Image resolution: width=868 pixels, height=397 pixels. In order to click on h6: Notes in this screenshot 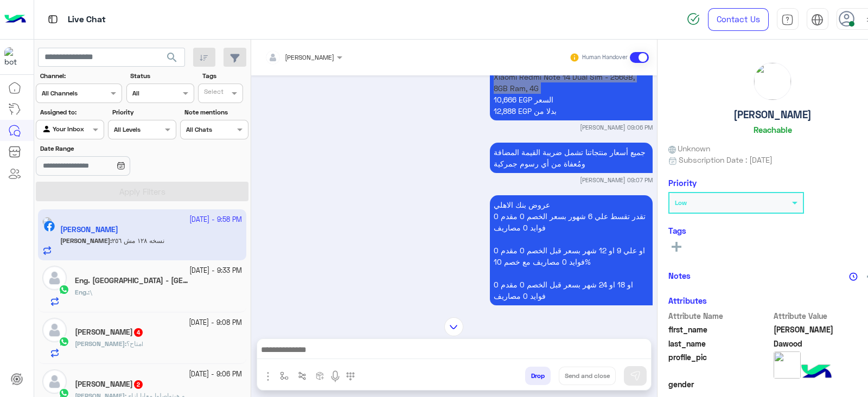, I will do `click(679, 275)`.